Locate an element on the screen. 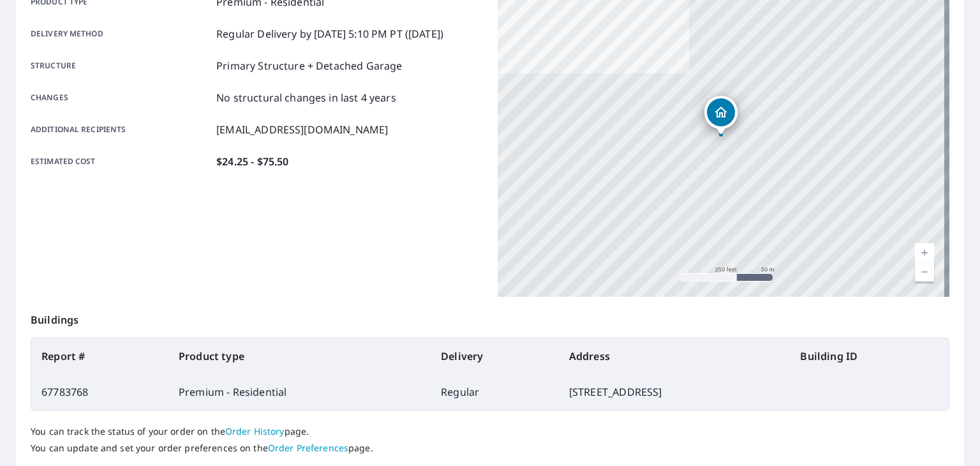  p: You can track the status of your order on the page. is located at coordinates (490, 432).